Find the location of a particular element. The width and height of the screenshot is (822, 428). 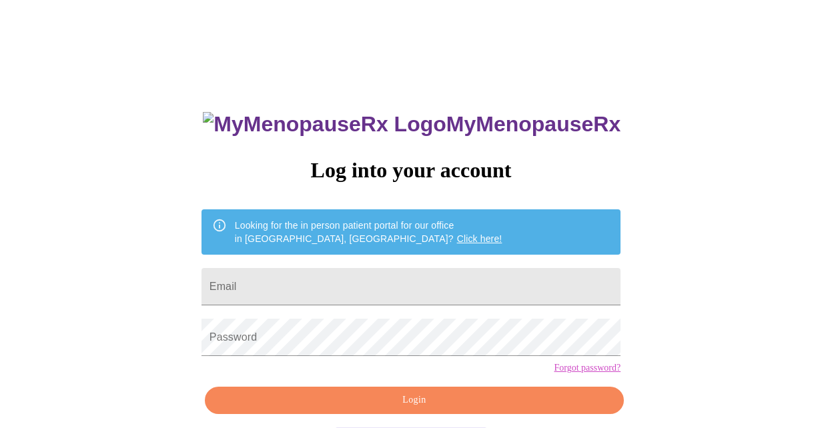

button: Login is located at coordinates (414, 400).